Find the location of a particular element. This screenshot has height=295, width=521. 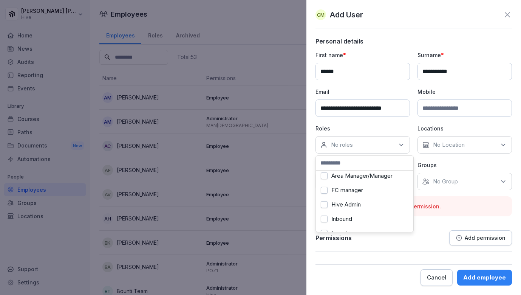

button: Add permission is located at coordinates (480, 238).